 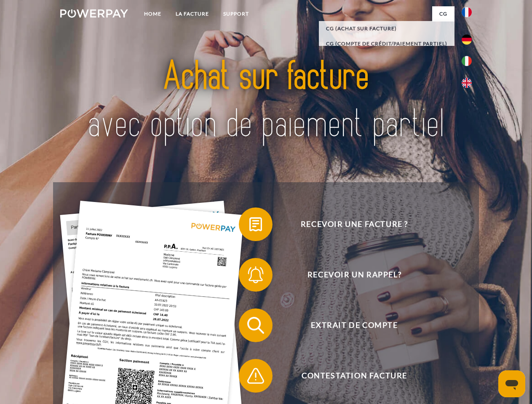 What do you see at coordinates (354, 224) in the screenshot?
I see `span: Recevoir une facture ?` at bounding box center [354, 224].